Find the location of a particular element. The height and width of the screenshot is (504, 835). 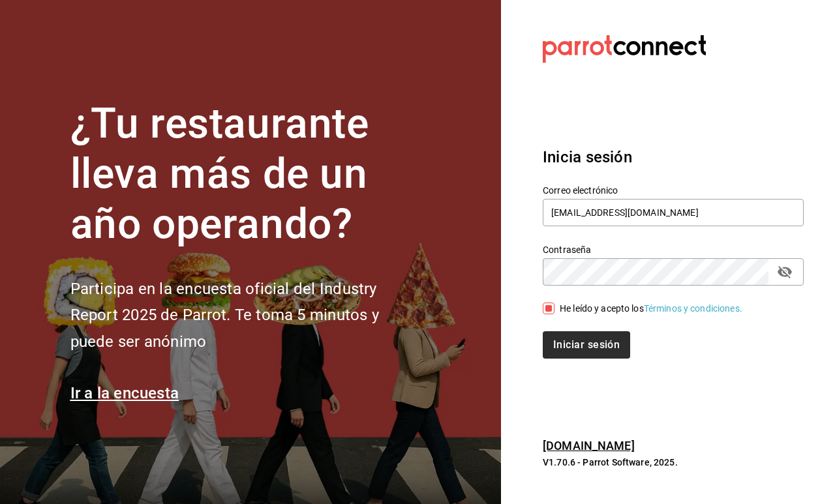

p: V1.70.6 - Parrot Software, 2025. is located at coordinates (673, 462).